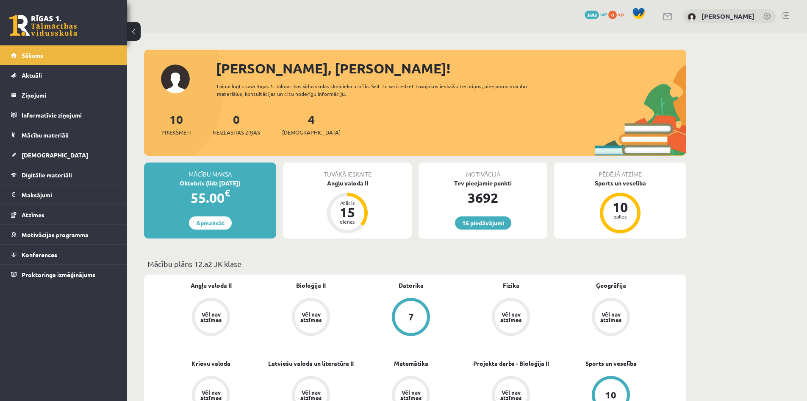  I want to click on a: Matemātika, so click(411, 363).